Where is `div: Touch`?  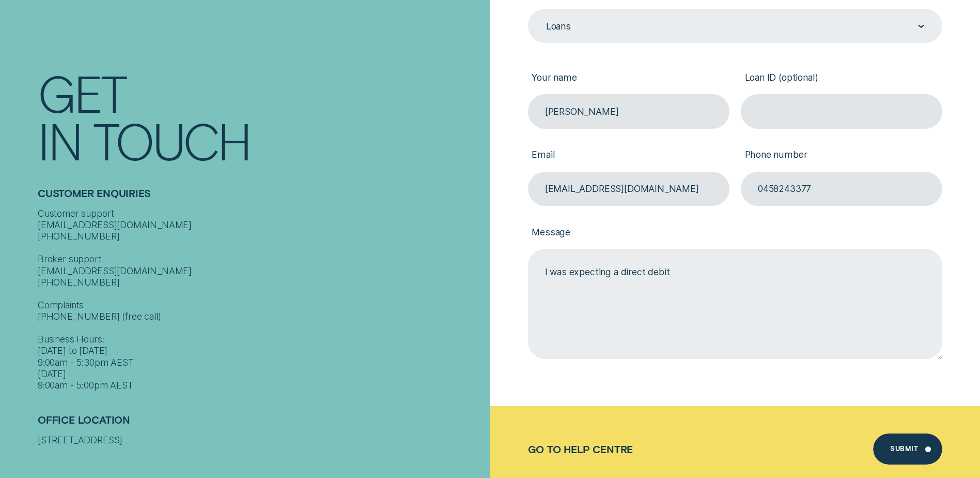
div: Touch is located at coordinates (171, 140).